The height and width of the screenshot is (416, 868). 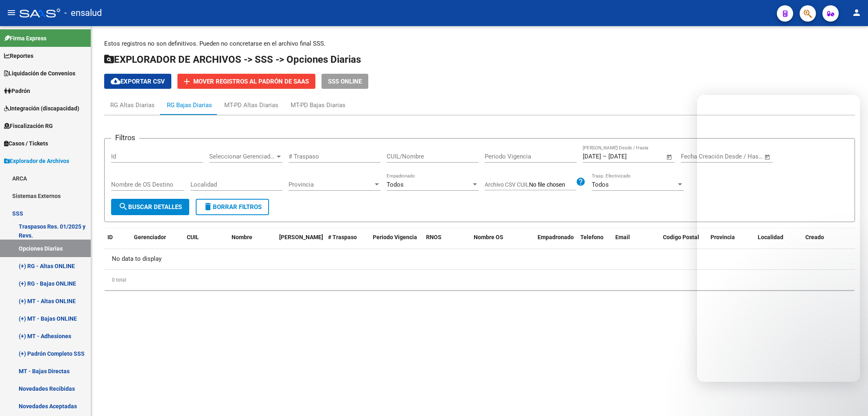 I want to click on datatable-header-cell: Nombre OS, so click(x=502, y=242).